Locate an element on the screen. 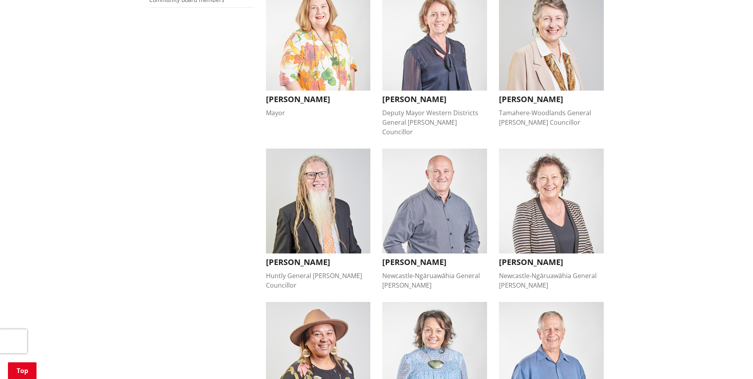 The image size is (753, 379). img: Janet Gibb is located at coordinates (552, 201).